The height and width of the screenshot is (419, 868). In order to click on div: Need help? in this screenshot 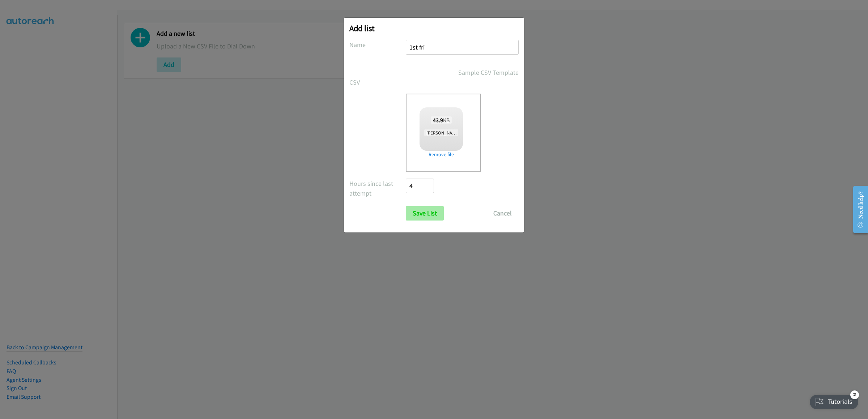, I will do `click(13, 25)`.